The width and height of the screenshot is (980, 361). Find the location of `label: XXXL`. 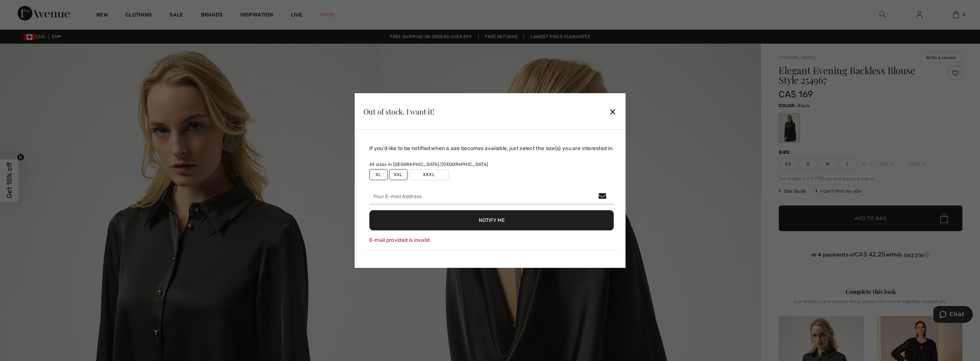

label: XXXL is located at coordinates (429, 174).